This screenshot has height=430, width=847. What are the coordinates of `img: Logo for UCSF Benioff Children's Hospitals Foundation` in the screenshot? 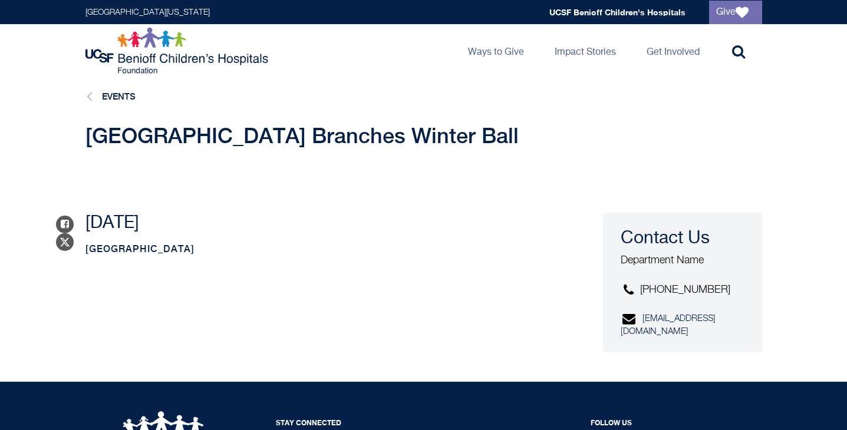 It's located at (178, 51).